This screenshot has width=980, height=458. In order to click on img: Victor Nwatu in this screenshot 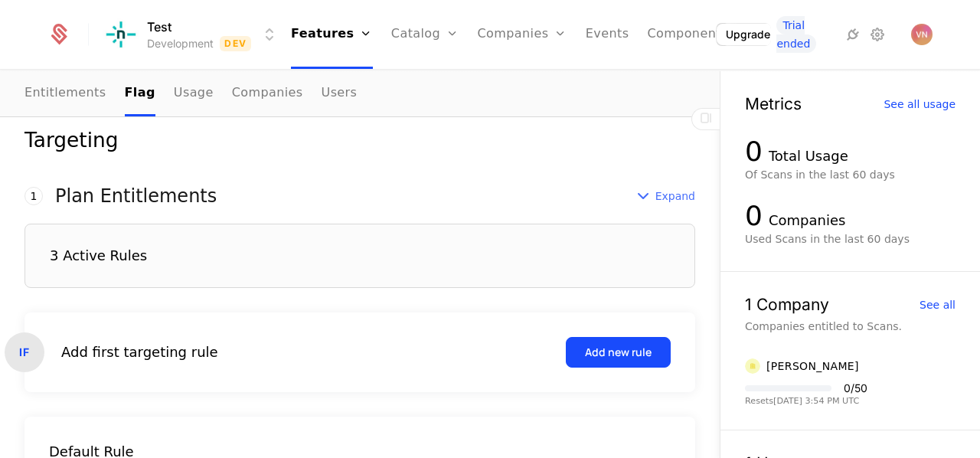, I will do `click(922, 34)`.